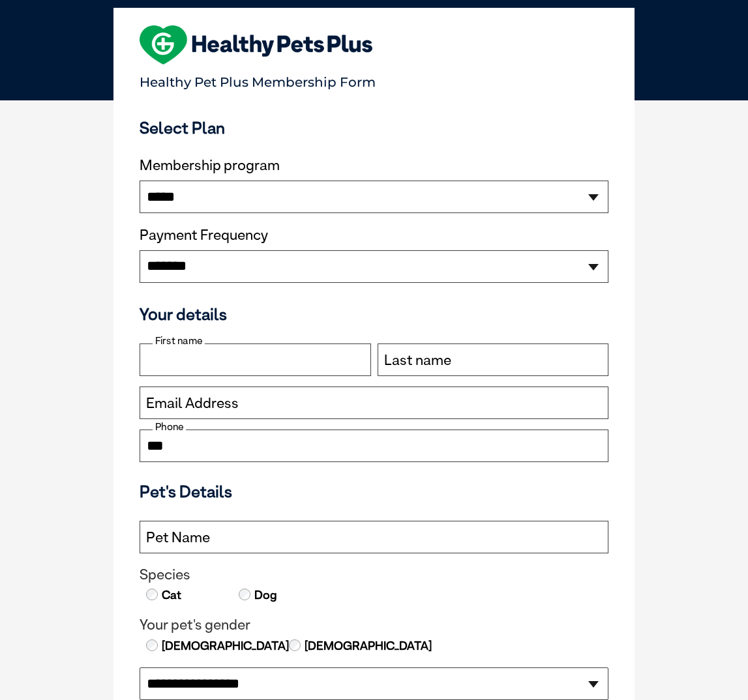 The height and width of the screenshot is (700, 748). What do you see at coordinates (374, 79) in the screenshot?
I see `p: Healthy Pet Plus Membership Form` at bounding box center [374, 79].